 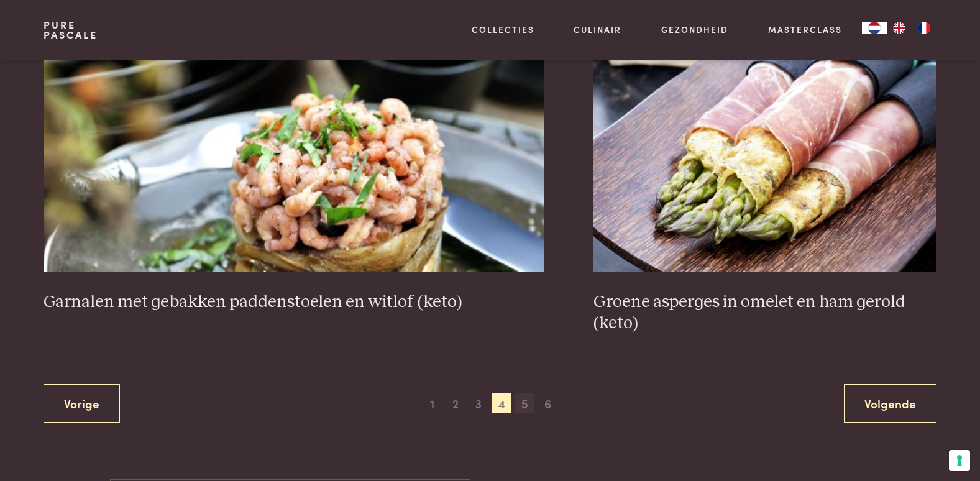 What do you see at coordinates (960, 460) in the screenshot?
I see `button: Uw voorkeuren voor toestemming voor trackingtechnologieën` at bounding box center [960, 460].